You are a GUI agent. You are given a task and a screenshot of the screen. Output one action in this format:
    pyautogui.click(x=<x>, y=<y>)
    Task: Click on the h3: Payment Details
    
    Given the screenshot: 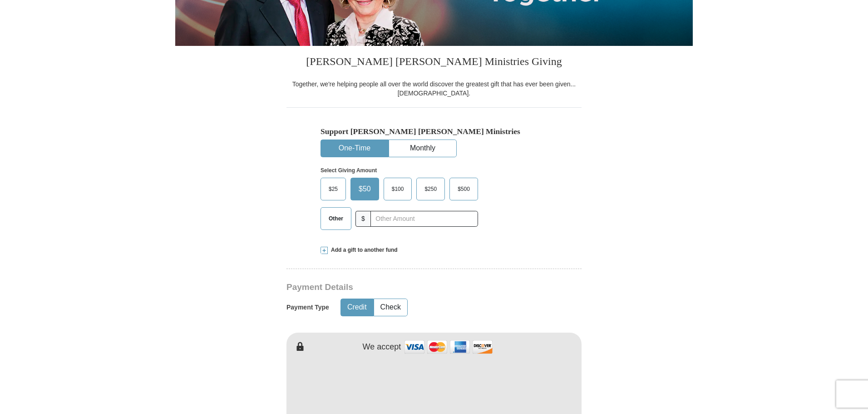 What is the action you would take?
    pyautogui.click(x=403, y=287)
    